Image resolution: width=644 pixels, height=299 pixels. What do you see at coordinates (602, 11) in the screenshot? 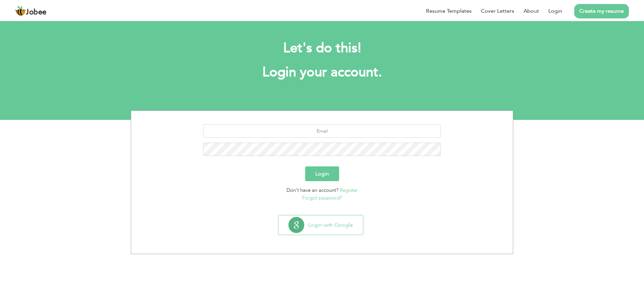
I see `a: Create my resume` at bounding box center [602, 11].